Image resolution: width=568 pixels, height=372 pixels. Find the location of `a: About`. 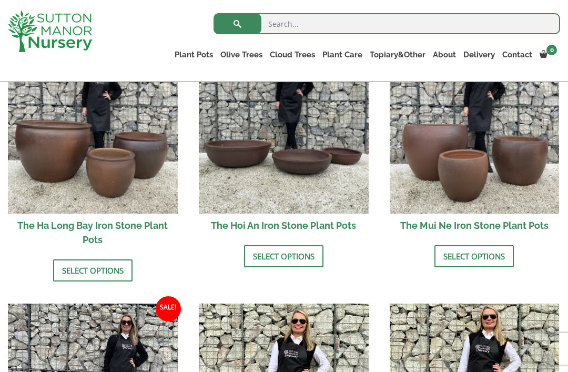

a: About is located at coordinates (444, 55).